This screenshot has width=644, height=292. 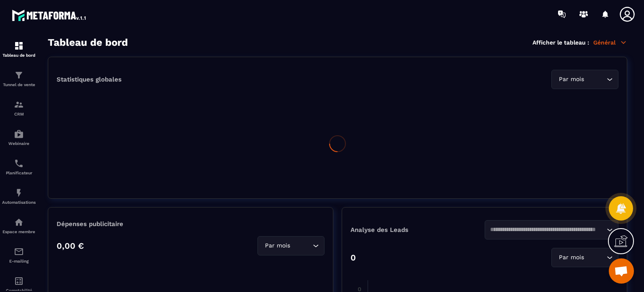 I want to click on a: automationsautomationsWebinaire, so click(x=19, y=137).